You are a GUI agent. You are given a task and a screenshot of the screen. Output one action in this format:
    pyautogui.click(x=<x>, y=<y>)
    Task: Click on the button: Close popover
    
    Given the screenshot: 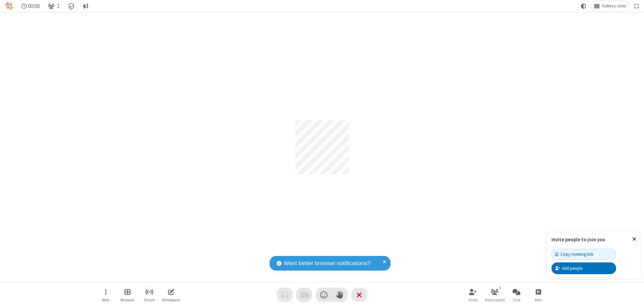 What is the action you would take?
    pyautogui.click(x=634, y=239)
    